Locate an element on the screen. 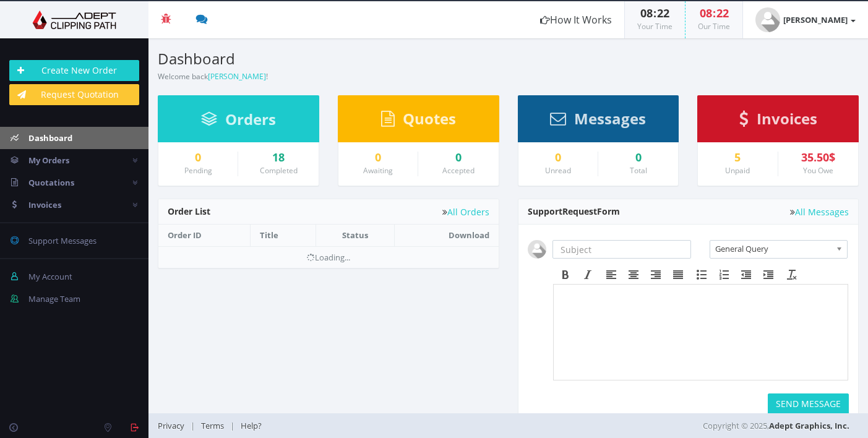  a: Quotes is located at coordinates (418, 122).